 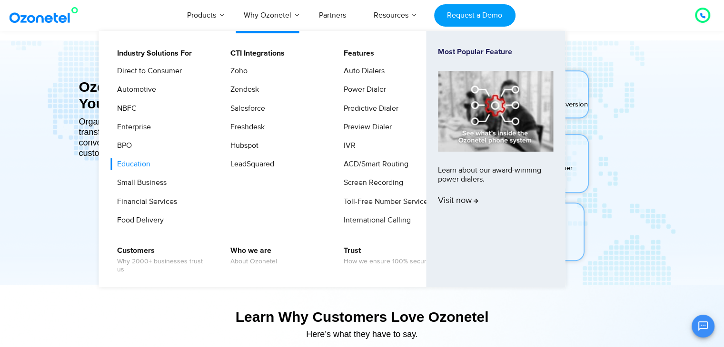 I want to click on a: LeadSquared, so click(x=250, y=164).